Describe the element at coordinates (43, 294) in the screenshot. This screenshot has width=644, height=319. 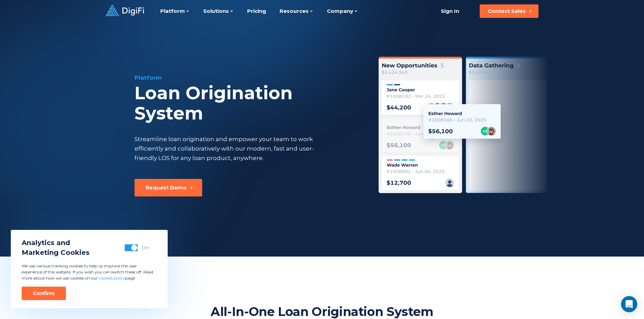
I see `button: Confirm` at that location.